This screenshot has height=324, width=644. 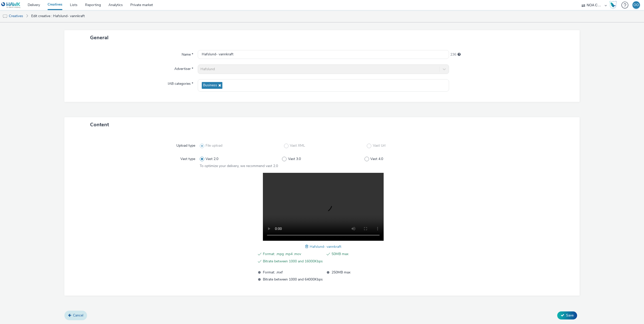 What do you see at coordinates (362, 272) in the screenshot?
I see `span: 250MB max` at bounding box center [362, 272].